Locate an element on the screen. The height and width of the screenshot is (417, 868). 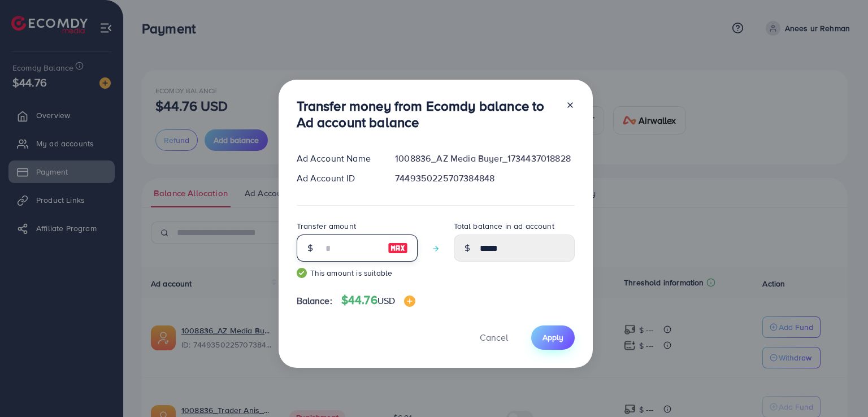
label: Total balance in ad account is located at coordinates (504, 226).